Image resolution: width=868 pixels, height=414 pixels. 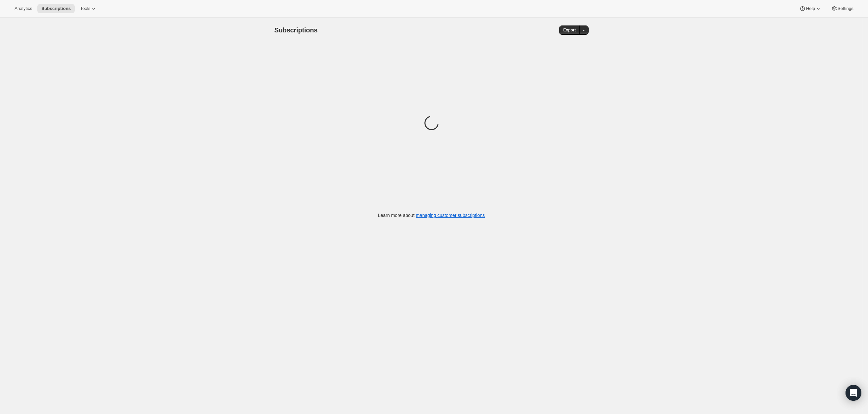 What do you see at coordinates (842, 9) in the screenshot?
I see `button: Settings` at bounding box center [842, 9].